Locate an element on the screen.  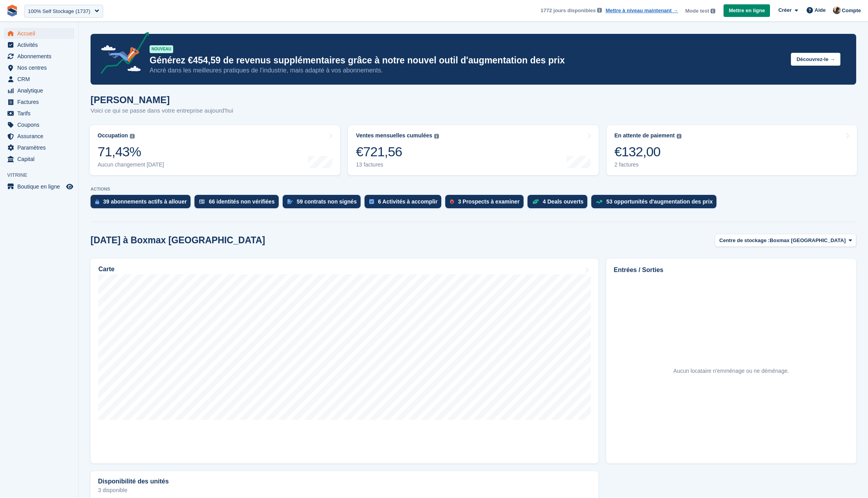
img: price_increase_opportunities-93ffe204e8149a01c8c9dc8f82e8f89637d9d84a8eef4429ea346261dce0b2c0.svg is located at coordinates (599, 202).